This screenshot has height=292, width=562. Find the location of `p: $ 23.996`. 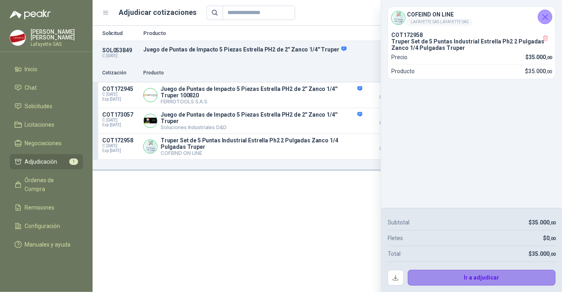

p: $ 23.996 is located at coordinates (387, 93).